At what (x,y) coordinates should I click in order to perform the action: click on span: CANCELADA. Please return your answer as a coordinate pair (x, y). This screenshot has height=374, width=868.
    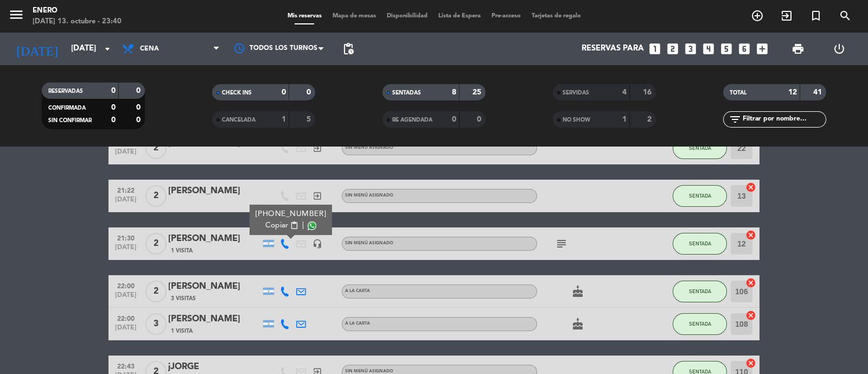
    Looking at the image, I should click on (239, 120).